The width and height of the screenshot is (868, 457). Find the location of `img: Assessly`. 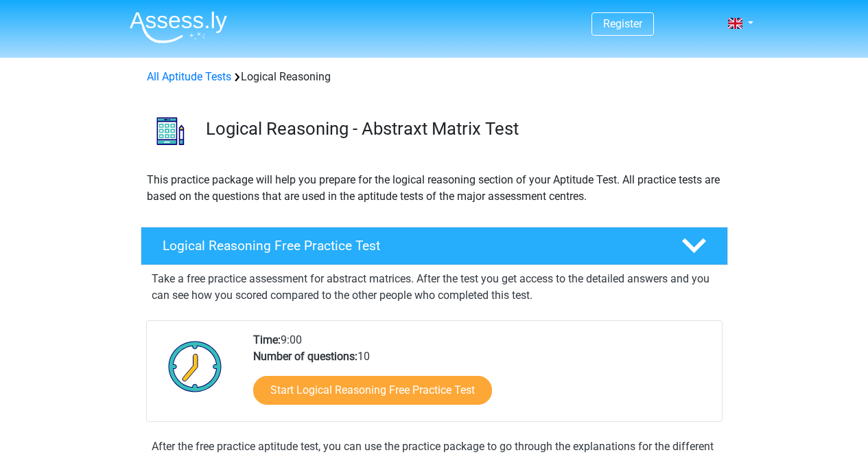

img: Assessly is located at coordinates (179, 27).